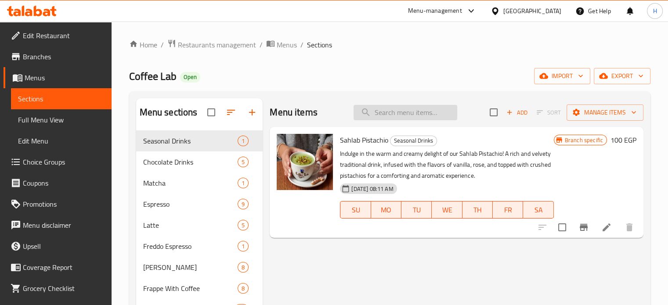 The height and width of the screenshot is (305, 668). Describe the element at coordinates (654, 11) in the screenshot. I see `span: H` at that location.